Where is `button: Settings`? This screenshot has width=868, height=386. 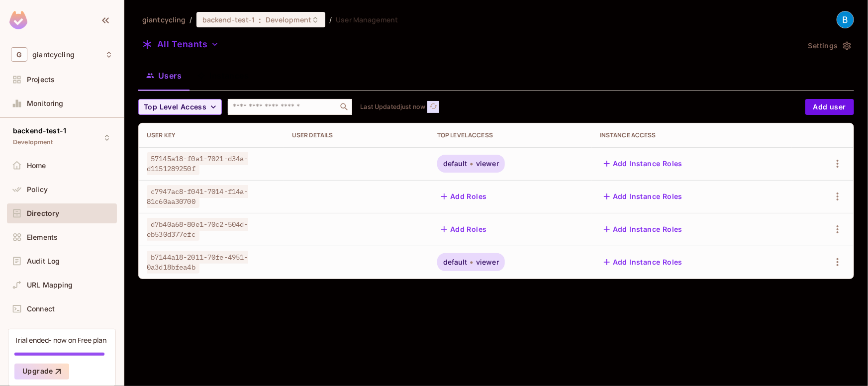
button: Settings is located at coordinates (829, 46).